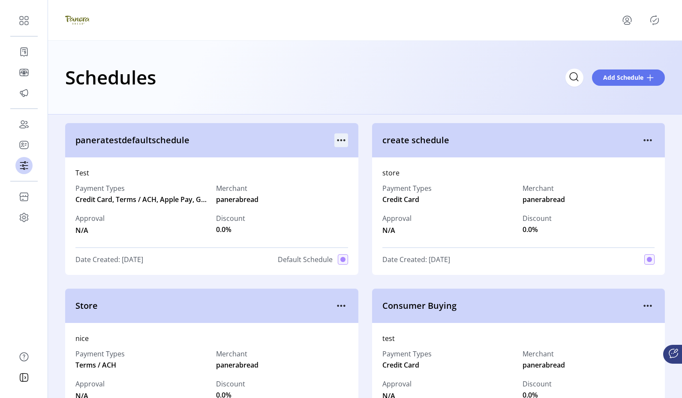 Image resolution: width=682 pixels, height=398 pixels. I want to click on div: test, so click(519, 338).